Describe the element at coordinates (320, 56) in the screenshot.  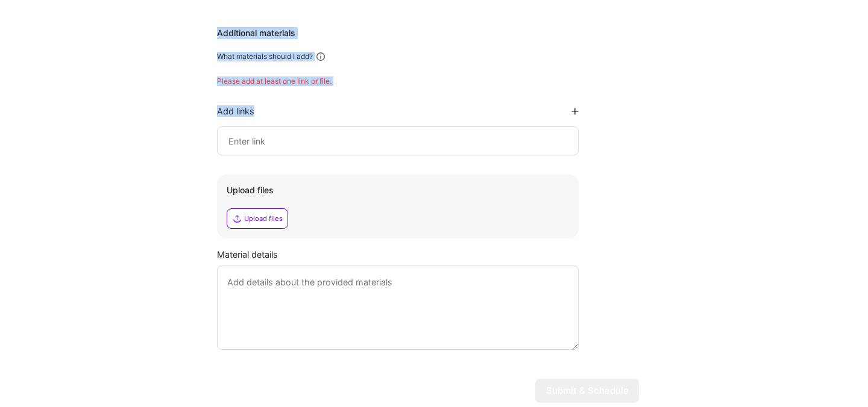
I see `i: icon Info` at that location.